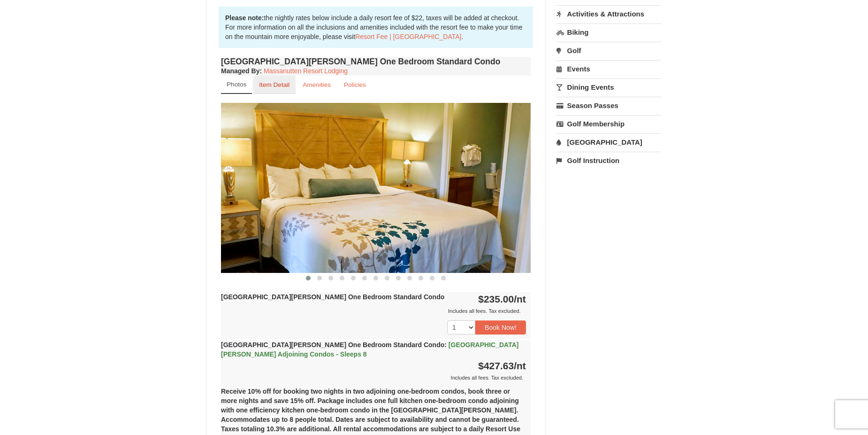 The image size is (868, 435). What do you see at coordinates (355, 85) in the screenshot?
I see `a: Policies` at bounding box center [355, 85].